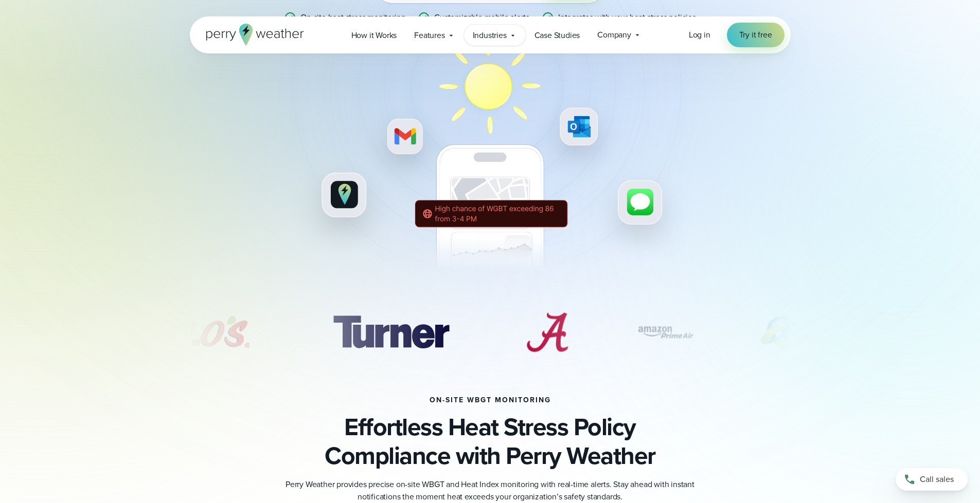 The height and width of the screenshot is (503, 980). I want to click on a: Call sales, so click(931, 479).